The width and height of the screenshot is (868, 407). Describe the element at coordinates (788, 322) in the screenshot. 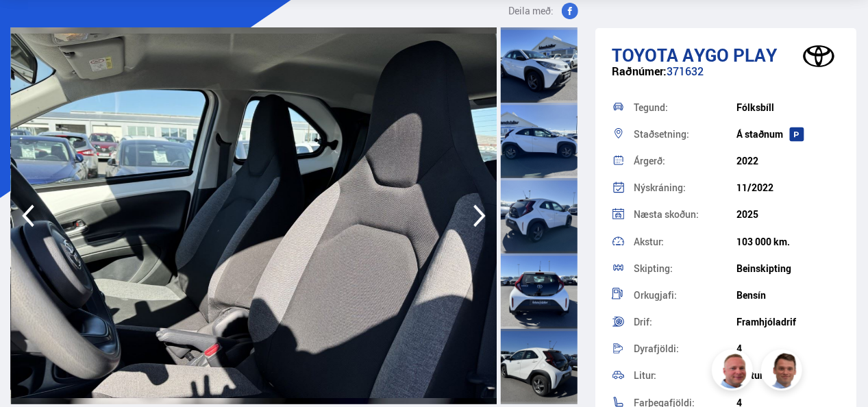

I see `div: Framhjóladrif` at that location.